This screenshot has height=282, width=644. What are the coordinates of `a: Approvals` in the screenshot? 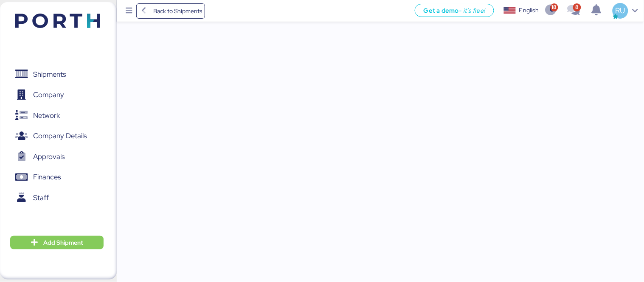 It's located at (55, 157).